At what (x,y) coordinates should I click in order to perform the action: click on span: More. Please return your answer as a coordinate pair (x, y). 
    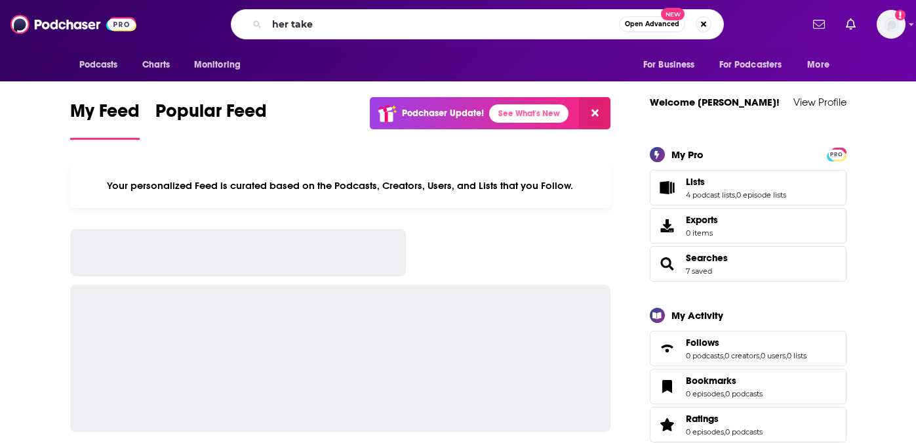
    Looking at the image, I should click on (819, 65).